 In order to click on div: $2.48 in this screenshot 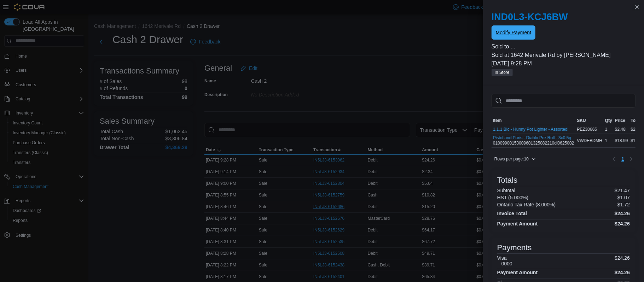, I will do `click(621, 129)`.